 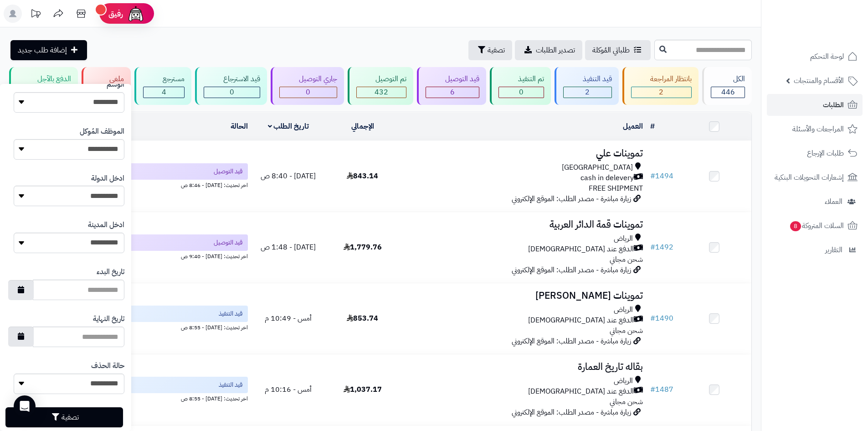 I want to click on label: ادخل الدولة, so click(x=108, y=178).